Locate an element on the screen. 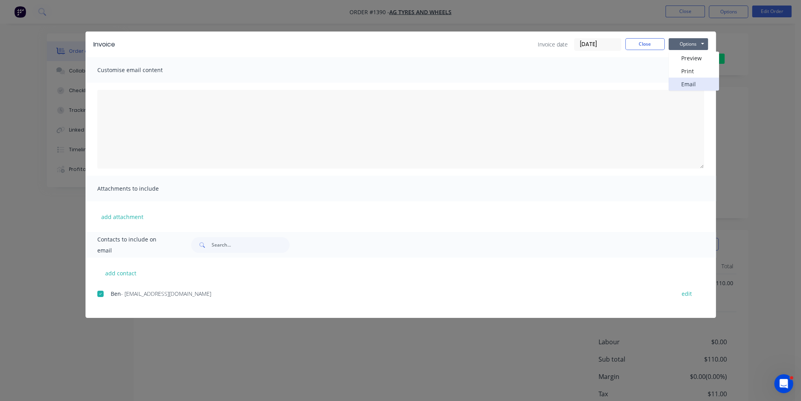  span: Invoice date is located at coordinates (553, 44).